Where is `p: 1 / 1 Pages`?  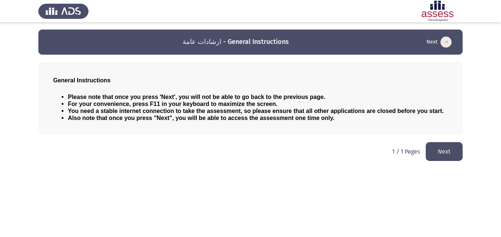 p: 1 / 1 Pages is located at coordinates (406, 151).